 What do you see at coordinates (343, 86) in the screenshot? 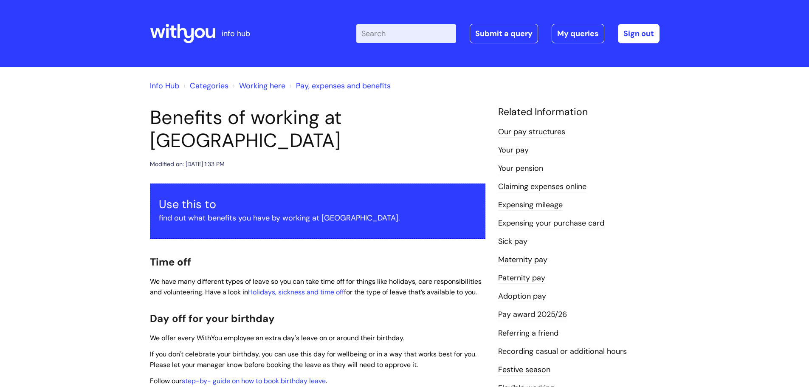
I see `a: Pay, expenses and benefits` at bounding box center [343, 86].